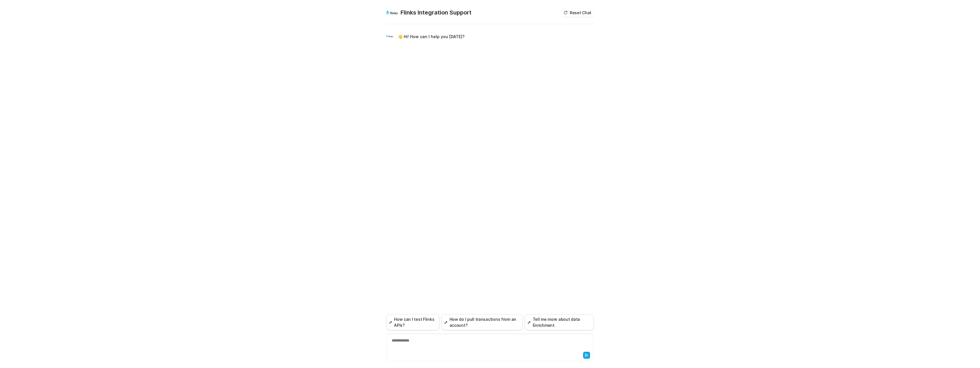  Describe the element at coordinates (560, 322) in the screenshot. I see `button: Tell me more about data Enrichment.` at that location.